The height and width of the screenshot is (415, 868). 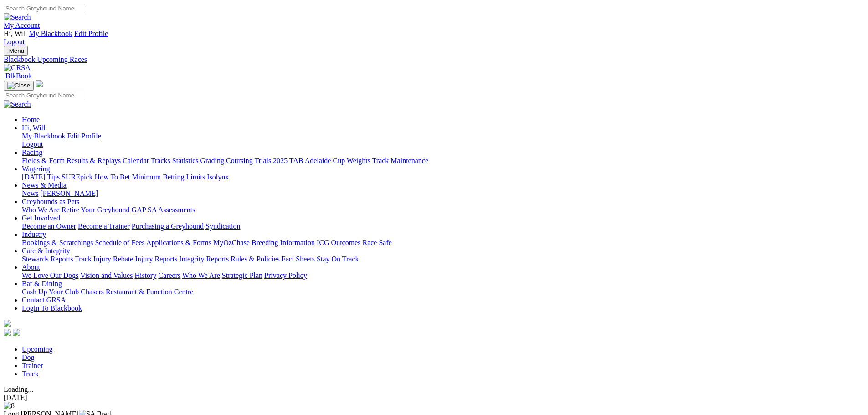 What do you see at coordinates (443, 177) in the screenshot?
I see `div: Wagering` at bounding box center [443, 177].